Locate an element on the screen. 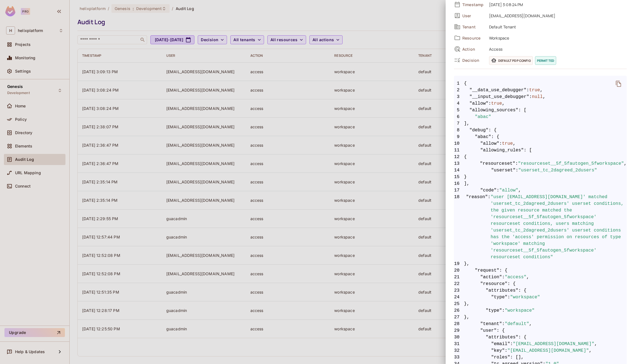 The height and width of the screenshot is (364, 635). span: 32 is located at coordinates (459, 351).